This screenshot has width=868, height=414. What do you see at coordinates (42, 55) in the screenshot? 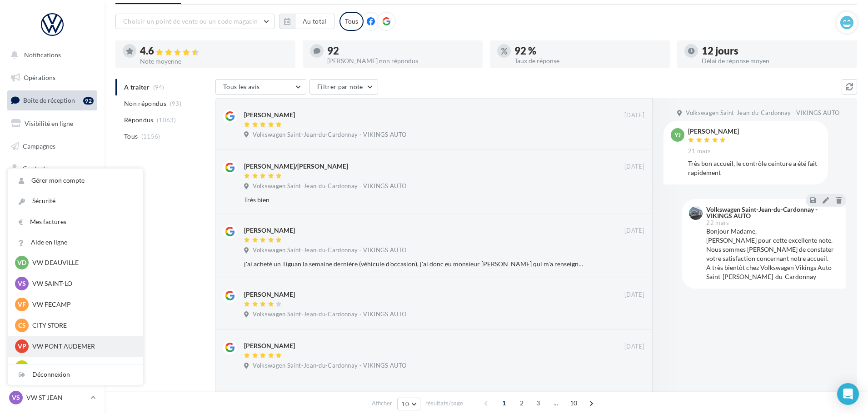
I see `span: Notifications` at bounding box center [42, 55].